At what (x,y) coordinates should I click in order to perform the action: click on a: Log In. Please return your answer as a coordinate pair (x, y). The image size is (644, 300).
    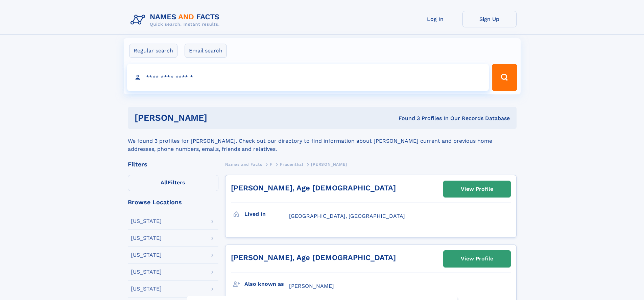
    Looking at the image, I should click on (435, 19).